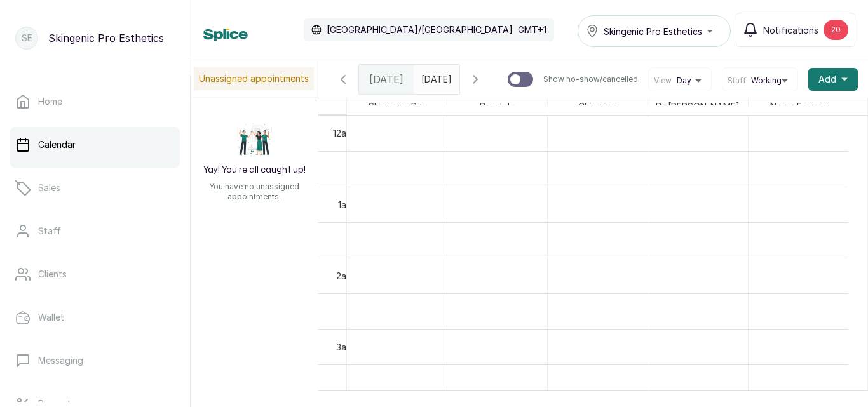 The height and width of the screenshot is (407, 868). Describe the element at coordinates (790, 30) in the screenshot. I see `span: Notifications` at that location.